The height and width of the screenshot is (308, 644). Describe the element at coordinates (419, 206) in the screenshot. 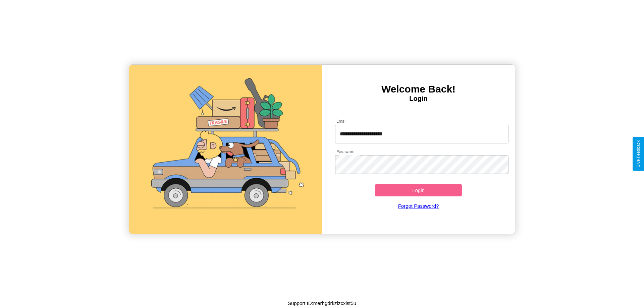

I see `a: Forgot Password?` at that location.